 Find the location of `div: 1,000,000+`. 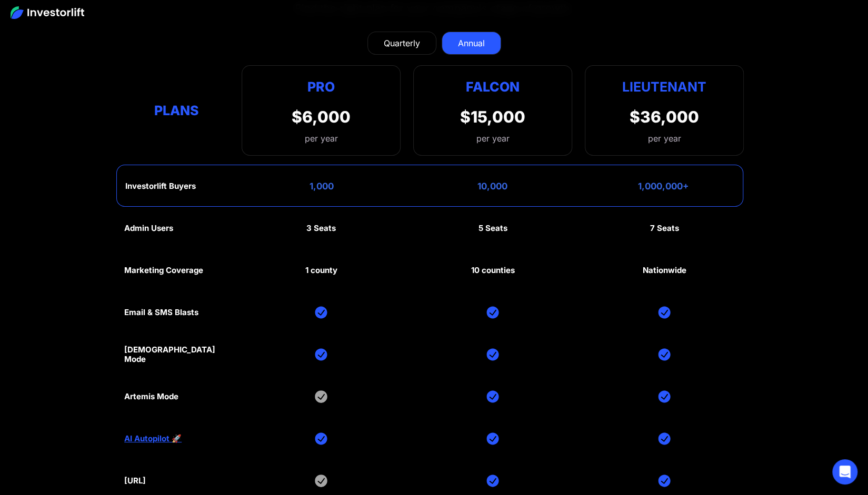

div: 1,000,000+ is located at coordinates (663, 186).